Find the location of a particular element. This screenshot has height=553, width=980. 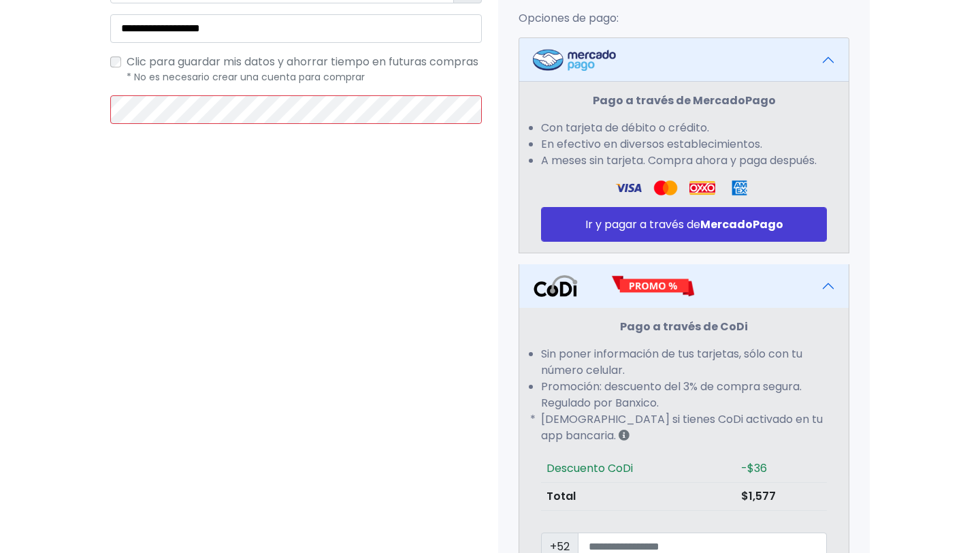

img: Mercadopago Logo is located at coordinates (575, 60).